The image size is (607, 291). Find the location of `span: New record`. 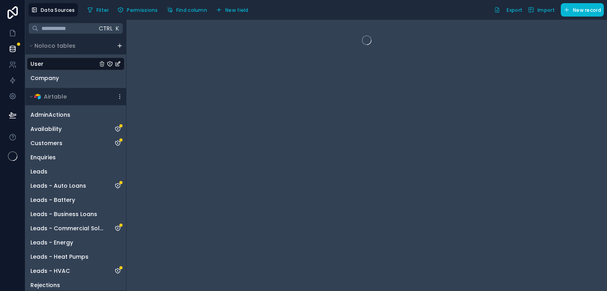

span: New record is located at coordinates (587, 10).